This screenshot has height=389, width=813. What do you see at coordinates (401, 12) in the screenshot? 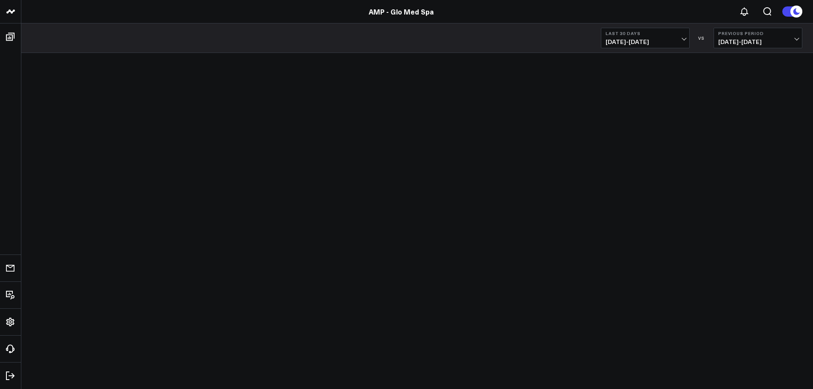
I see `a: AMP - Glo Med Spa` at bounding box center [401, 12].